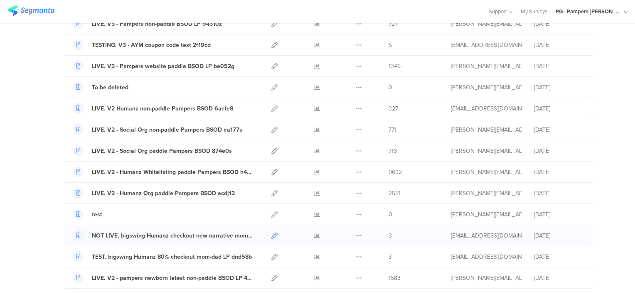 Image resolution: width=635 pixels, height=294 pixels. What do you see at coordinates (172, 172) in the screenshot?
I see `div: LIVE. V2 - Humanz Whitelisting paddle Pampers BSOD h4fc0b` at bounding box center [172, 172].